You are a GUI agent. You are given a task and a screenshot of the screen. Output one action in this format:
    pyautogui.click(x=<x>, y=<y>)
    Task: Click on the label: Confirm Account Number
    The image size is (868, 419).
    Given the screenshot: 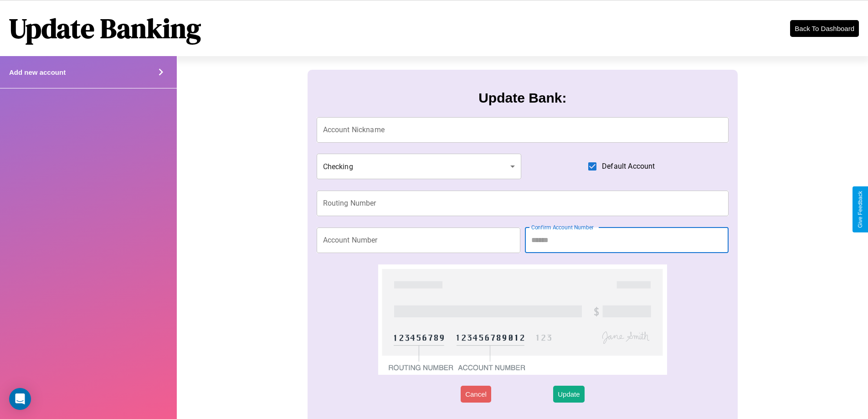 What is the action you would take?
    pyautogui.click(x=562, y=227)
    